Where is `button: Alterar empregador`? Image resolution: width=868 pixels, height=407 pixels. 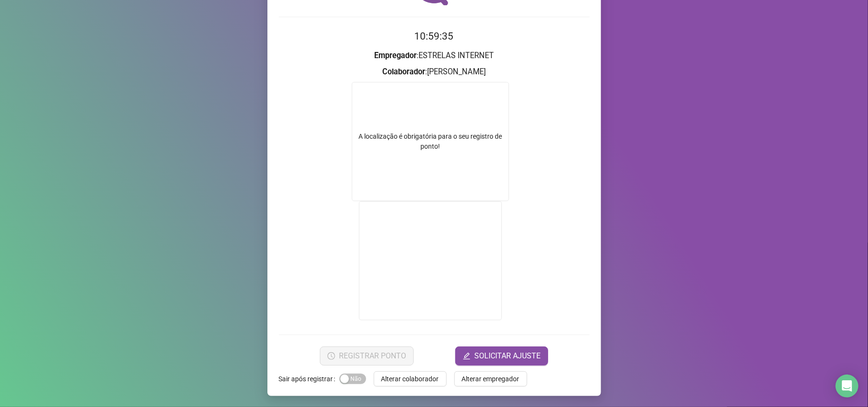
button: Alterar empregador is located at coordinates (490, 379).